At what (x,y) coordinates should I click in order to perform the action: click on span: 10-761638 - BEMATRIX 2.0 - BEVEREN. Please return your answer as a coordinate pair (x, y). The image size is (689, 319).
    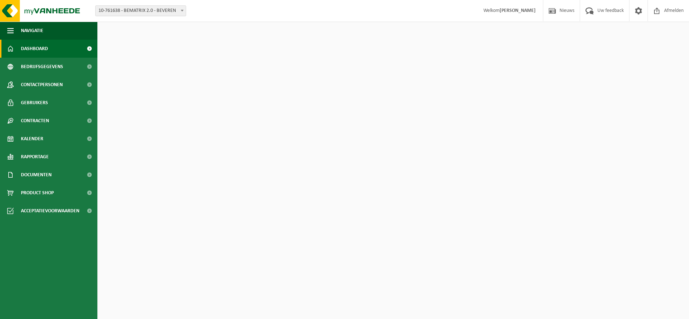
    Looking at the image, I should click on (141, 11).